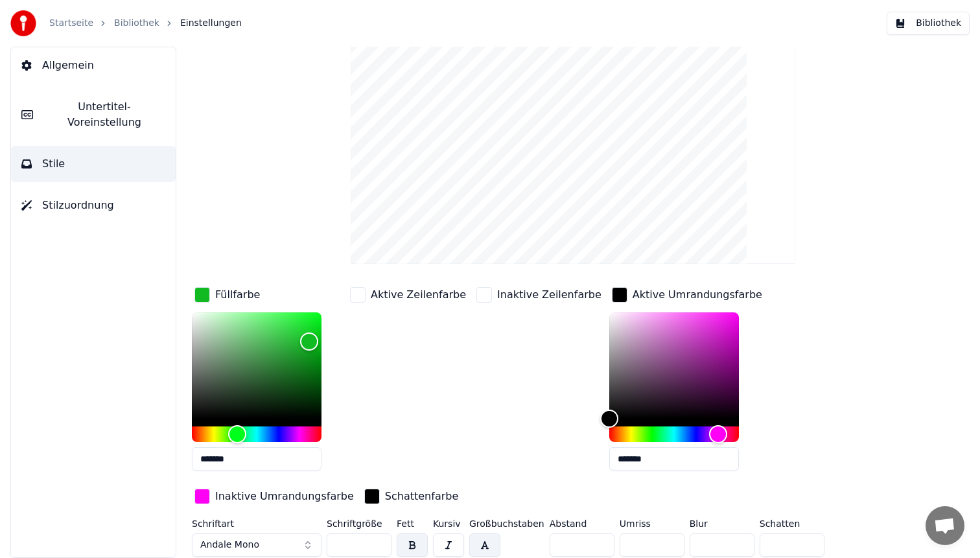 The height and width of the screenshot is (558, 980). Describe the element at coordinates (582, 524) in the screenshot. I see `label: Abstand` at that location.